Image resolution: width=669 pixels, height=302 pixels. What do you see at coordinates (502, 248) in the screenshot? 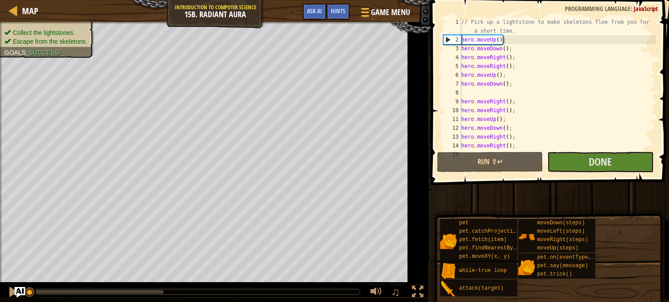
I see `span: pet.findNearestByType(type)` at bounding box center [502, 248].